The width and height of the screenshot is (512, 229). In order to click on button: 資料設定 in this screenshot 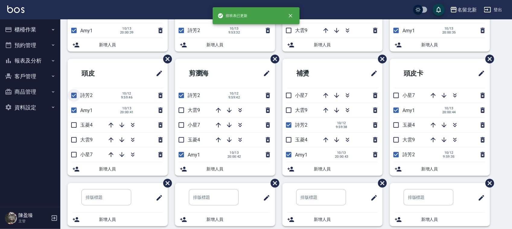, I will do `click(30, 107)`.